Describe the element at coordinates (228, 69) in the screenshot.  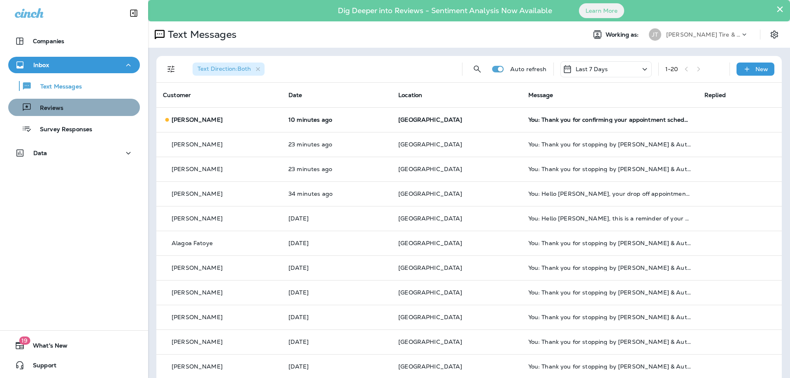
I see `div: Text Direction:Both` at that location.